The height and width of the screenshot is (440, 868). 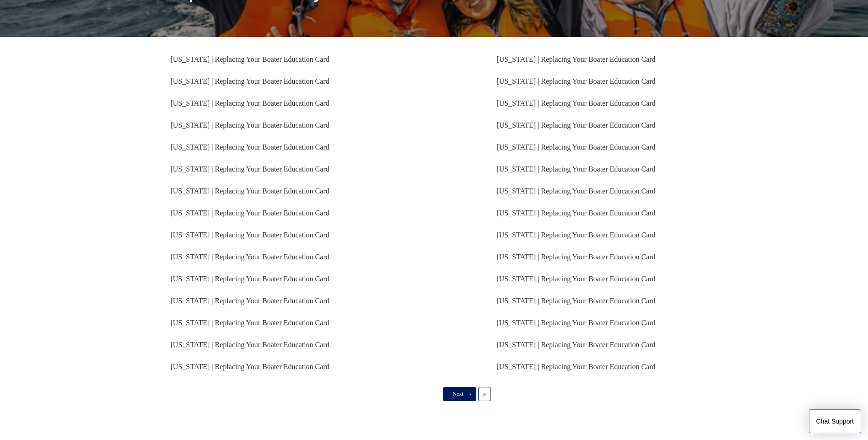 What do you see at coordinates (835, 421) in the screenshot?
I see `div: Chat Support` at bounding box center [835, 421].